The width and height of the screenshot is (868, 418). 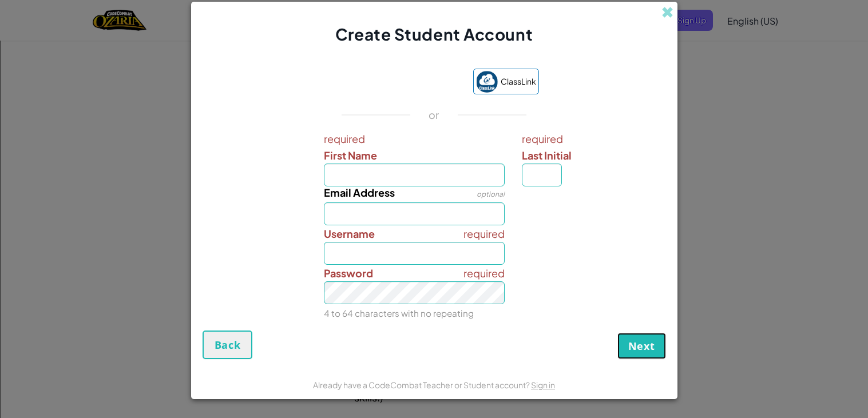 I want to click on div: Options, so click(x=433, y=51).